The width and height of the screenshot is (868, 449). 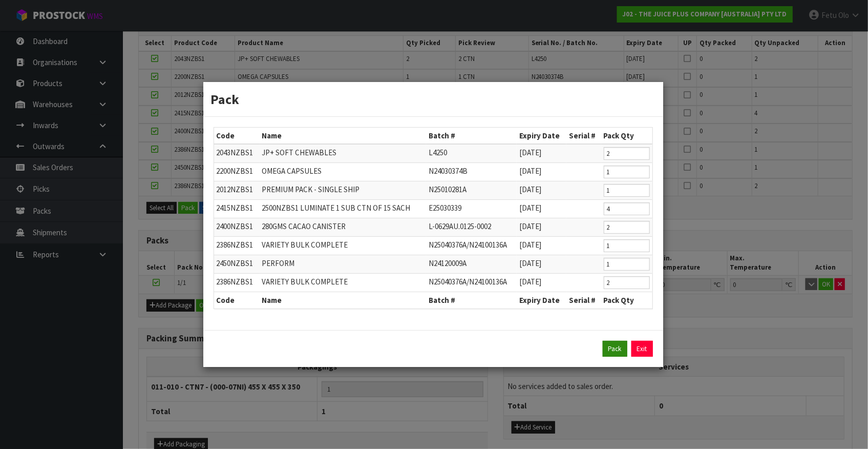 What do you see at coordinates (235, 189) in the screenshot?
I see `span: 2012NZBS1` at bounding box center [235, 189].